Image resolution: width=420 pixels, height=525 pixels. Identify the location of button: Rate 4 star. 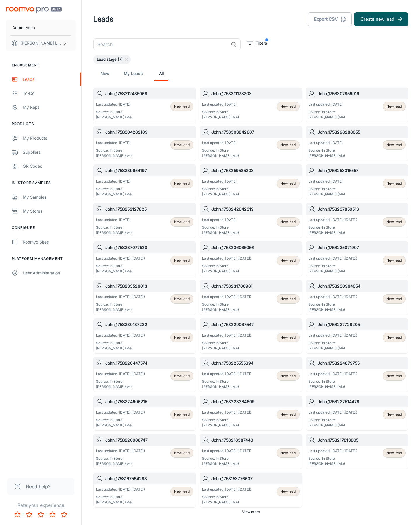
(52, 515).